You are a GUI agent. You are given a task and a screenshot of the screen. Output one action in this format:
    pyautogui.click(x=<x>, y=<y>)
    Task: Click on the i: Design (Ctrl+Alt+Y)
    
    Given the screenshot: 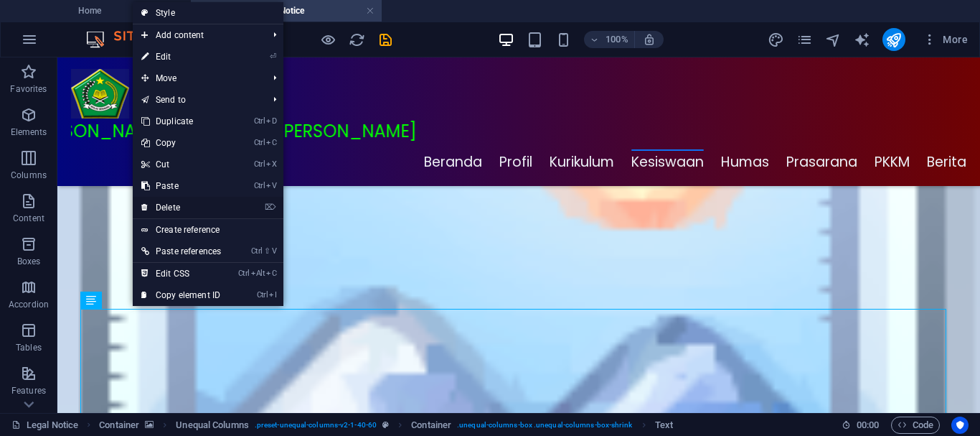 What is the action you would take?
    pyautogui.click(x=776, y=39)
    